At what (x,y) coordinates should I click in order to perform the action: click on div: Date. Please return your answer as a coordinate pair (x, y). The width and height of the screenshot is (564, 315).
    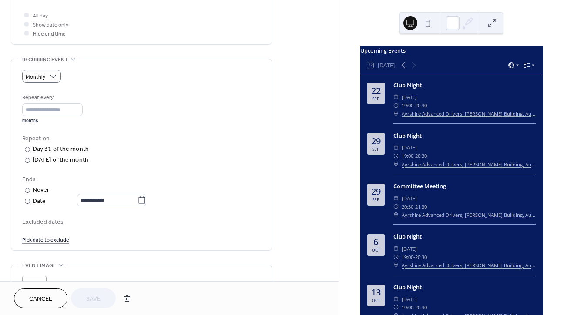
    Looking at the image, I should click on (89, 201).